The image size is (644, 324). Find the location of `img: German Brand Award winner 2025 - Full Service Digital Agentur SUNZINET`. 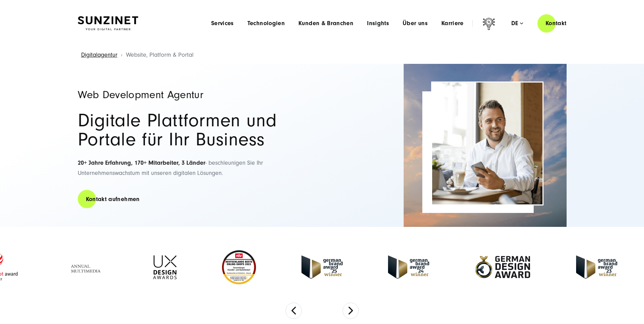

img: German Brand Award winner 2025 - Full Service Digital Agentur SUNZINET is located at coordinates (322, 267).